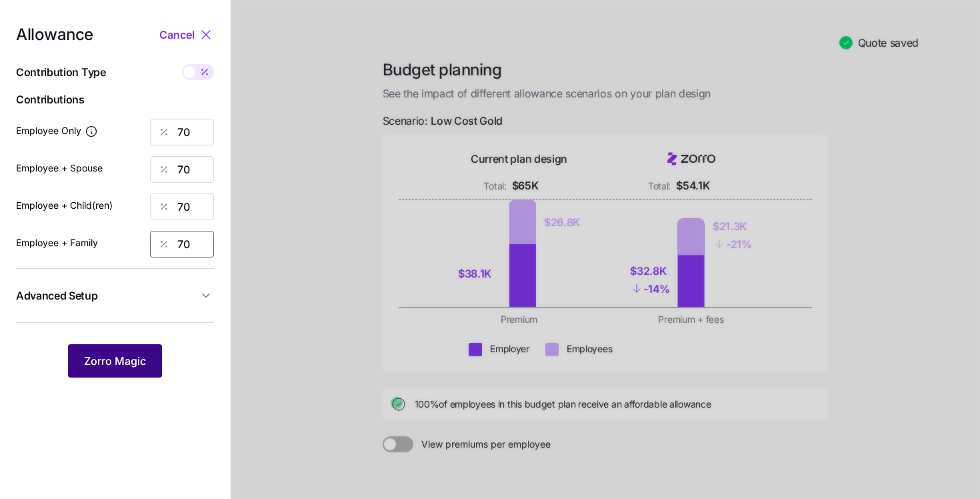 This screenshot has width=980, height=499. I want to click on button: Advanced Setup, so click(115, 295).